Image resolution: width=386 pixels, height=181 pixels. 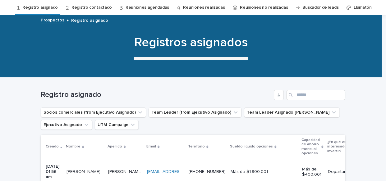 I want to click on p: Apellido, so click(x=115, y=147).